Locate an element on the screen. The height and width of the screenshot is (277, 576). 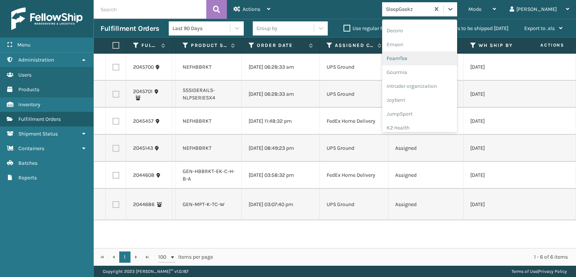
span: Containers is located at coordinates (31, 148).